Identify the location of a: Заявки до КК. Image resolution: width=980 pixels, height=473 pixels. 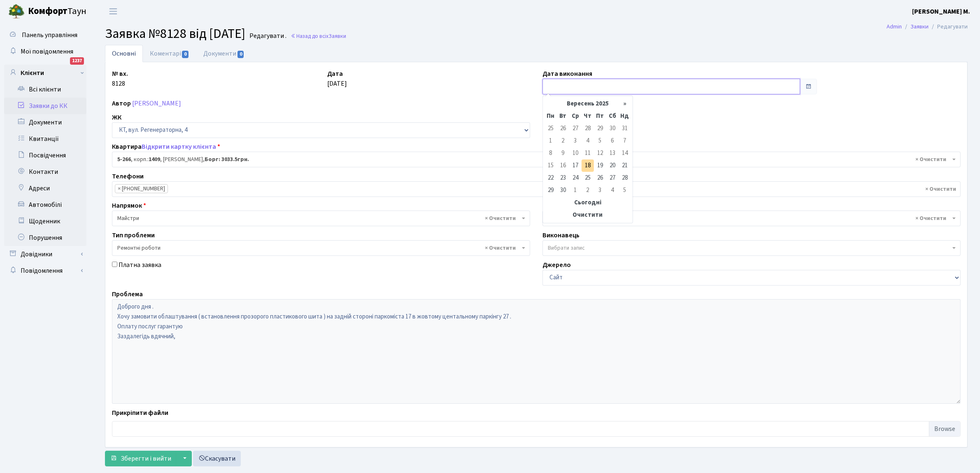
(46, 106).